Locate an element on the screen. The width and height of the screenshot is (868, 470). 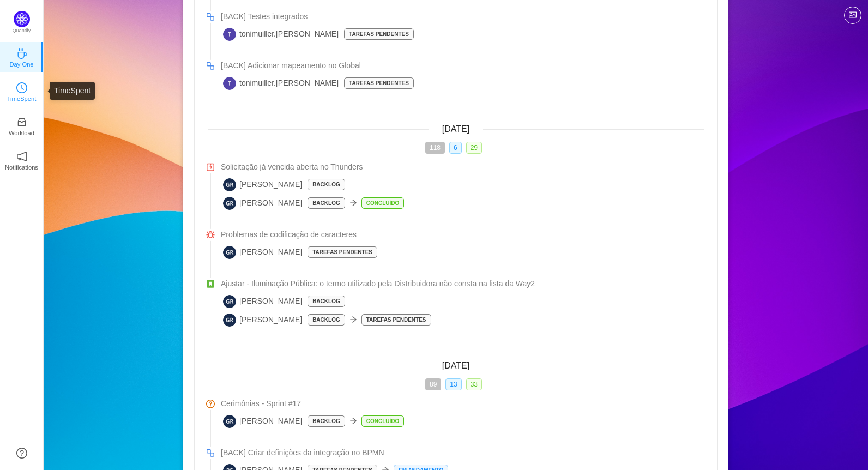
span: Cerimônias - Sprint #17 is located at coordinates (261, 404).